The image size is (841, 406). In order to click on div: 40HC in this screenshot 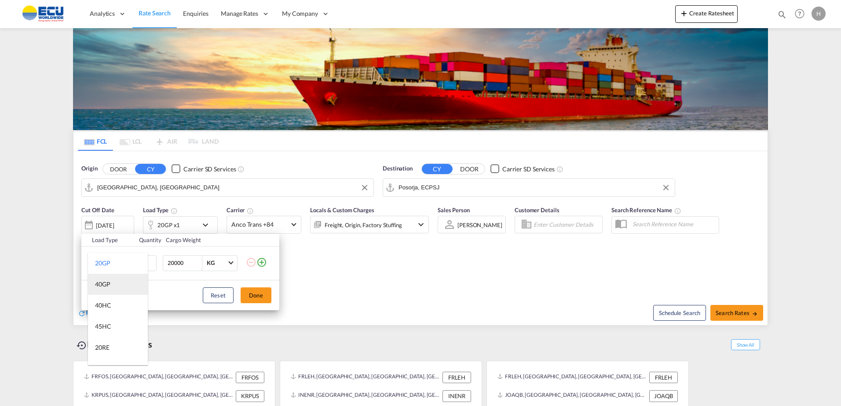, I will do `click(103, 306)`.